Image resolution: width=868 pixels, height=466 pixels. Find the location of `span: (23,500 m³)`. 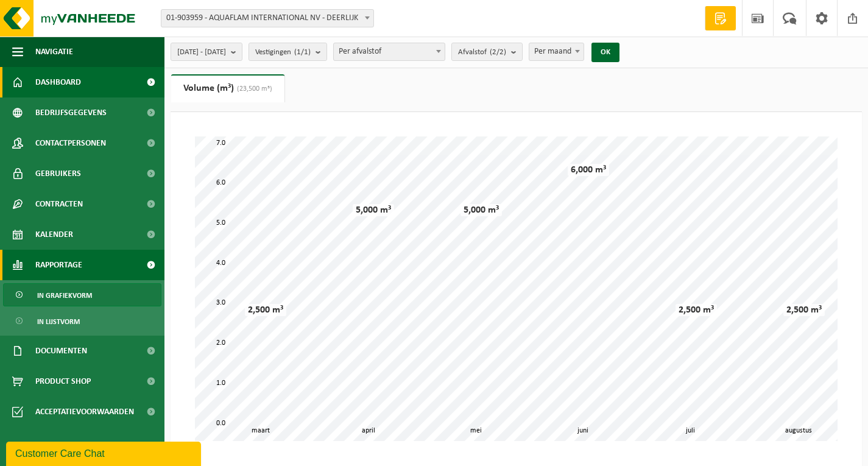

span: (23,500 m³) is located at coordinates (253, 89).